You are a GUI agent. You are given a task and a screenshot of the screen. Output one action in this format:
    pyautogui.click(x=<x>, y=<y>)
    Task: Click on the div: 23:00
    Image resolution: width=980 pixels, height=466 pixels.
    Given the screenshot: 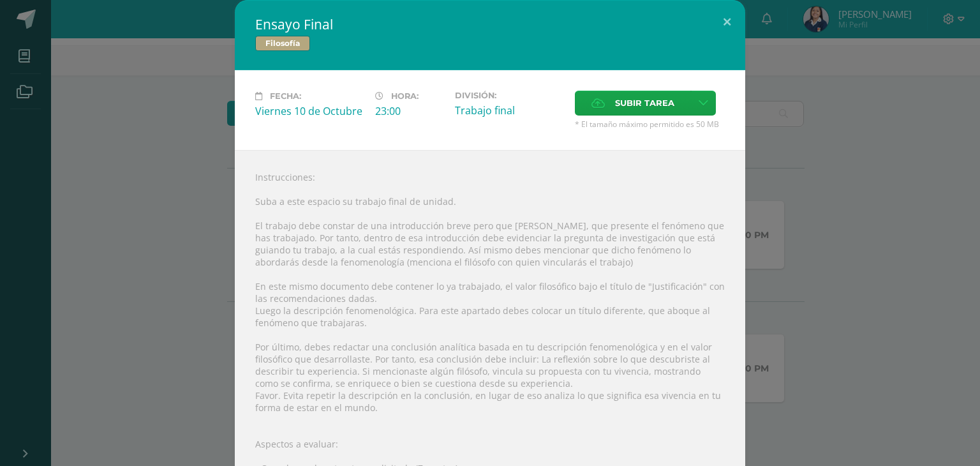 What is the action you would take?
    pyautogui.click(x=410, y=111)
    